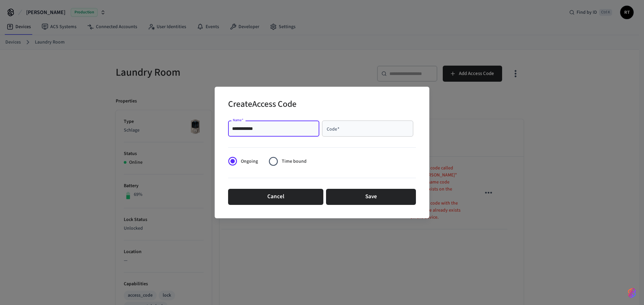 The height and width of the screenshot is (305, 644). I want to click on span: Ongoing, so click(249, 162).